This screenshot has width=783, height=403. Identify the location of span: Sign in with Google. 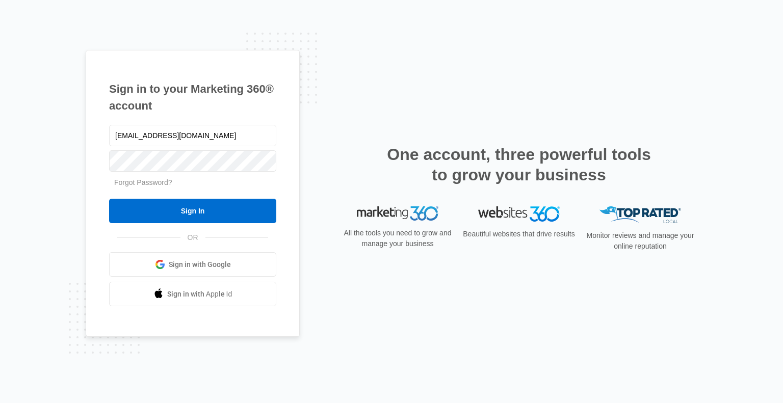
(200, 265).